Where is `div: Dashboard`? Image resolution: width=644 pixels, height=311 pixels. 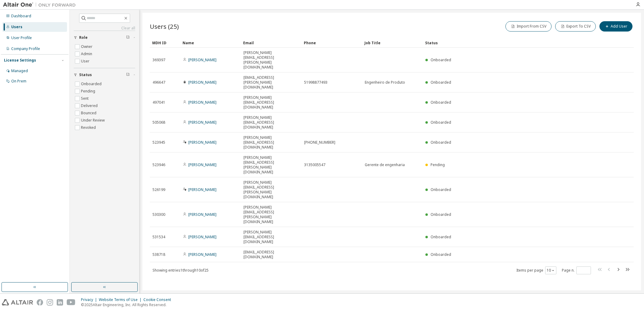
div: Dashboard is located at coordinates (21, 16).